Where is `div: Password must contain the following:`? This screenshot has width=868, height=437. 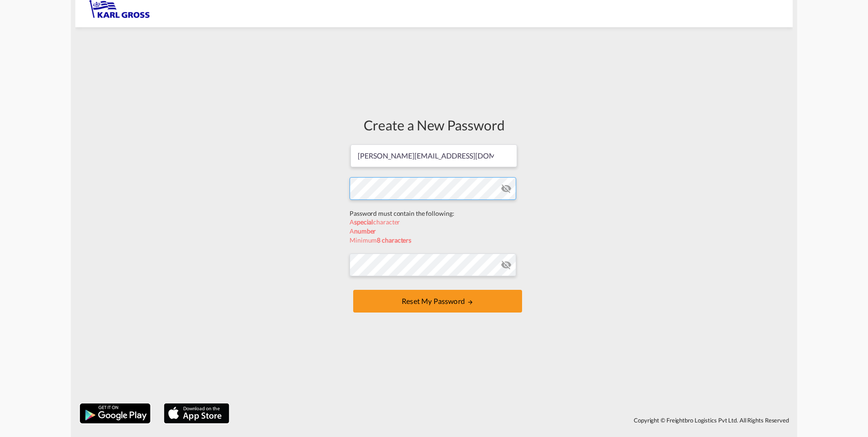 div: Password must contain the following: is located at coordinates (434, 214).